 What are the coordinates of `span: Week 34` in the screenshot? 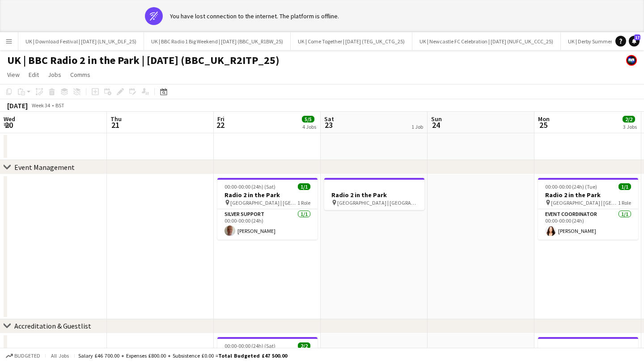 It's located at (41, 105).